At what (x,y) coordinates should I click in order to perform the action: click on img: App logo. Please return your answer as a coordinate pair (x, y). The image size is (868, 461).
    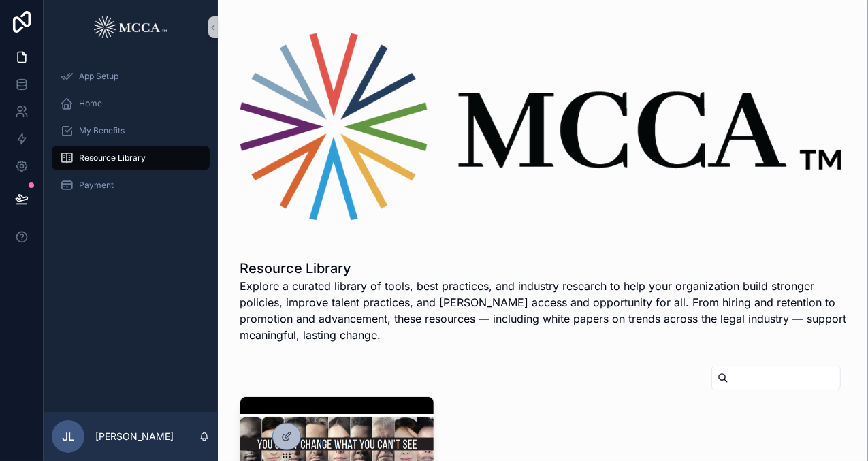
    Looking at the image, I should click on (130, 27).